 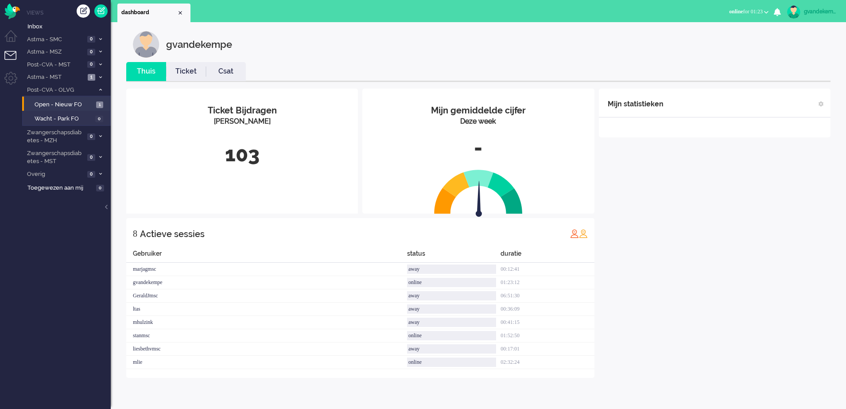 I want to click on img: arrow.svg, so click(x=479, y=200).